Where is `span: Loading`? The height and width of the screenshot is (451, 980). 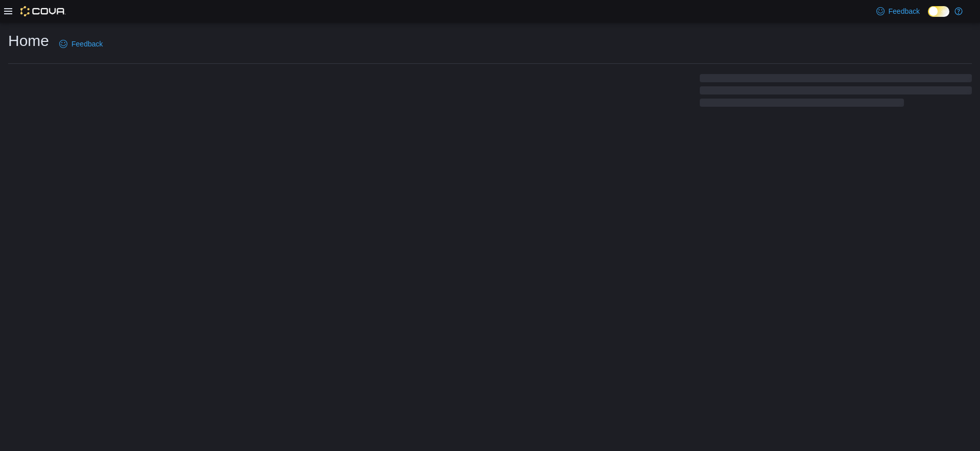 span: Loading is located at coordinates (836, 92).